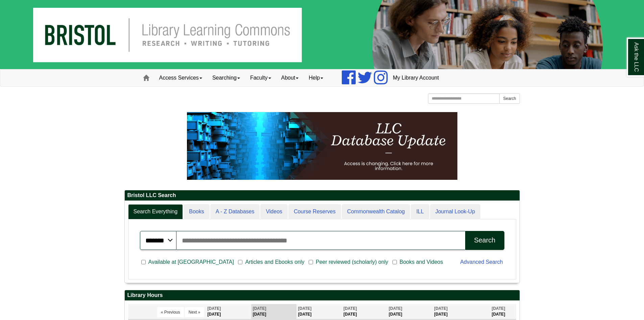  I want to click on span: Peer reviewed (scholarly) only, so click(352, 262).